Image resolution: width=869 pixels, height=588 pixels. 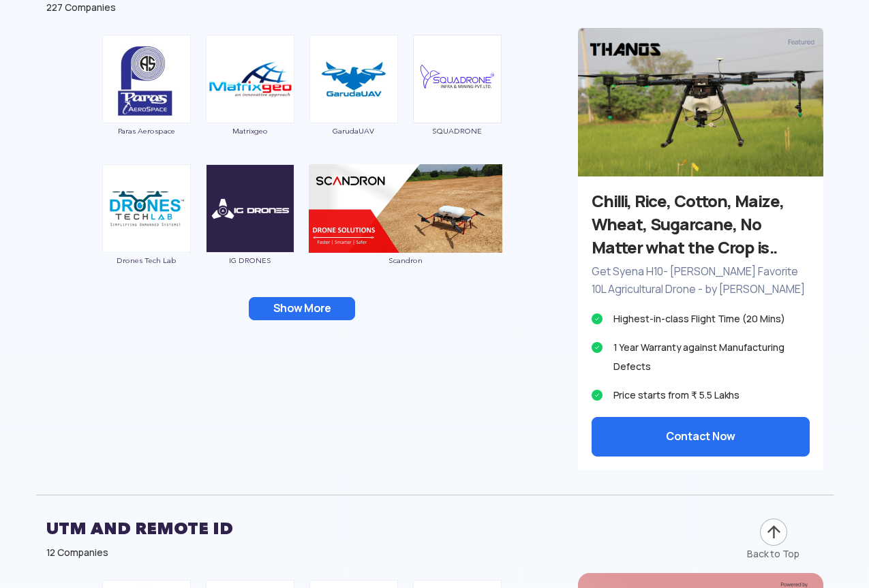 I want to click on img: ic_igdrones.png, so click(x=250, y=209).